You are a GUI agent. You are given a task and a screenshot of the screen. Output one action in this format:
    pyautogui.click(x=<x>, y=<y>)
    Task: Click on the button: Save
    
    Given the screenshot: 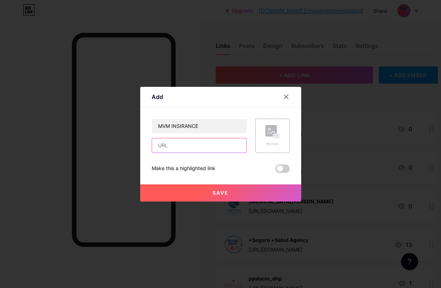 What is the action you would take?
    pyautogui.click(x=221, y=193)
    